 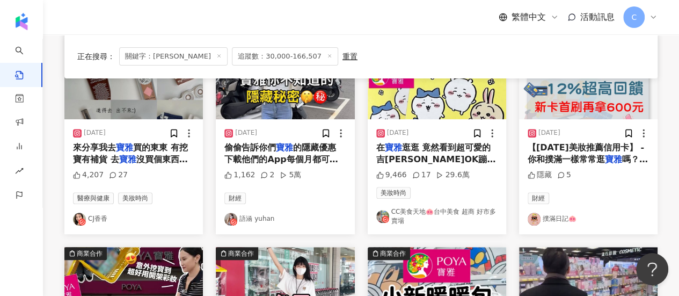 I want to click on div: 4,207, so click(x=88, y=175).